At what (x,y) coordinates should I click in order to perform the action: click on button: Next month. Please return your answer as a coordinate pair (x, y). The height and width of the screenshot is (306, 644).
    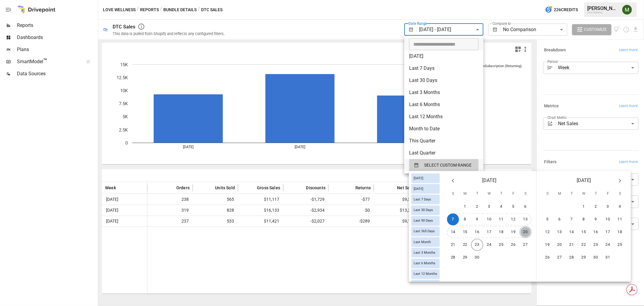
    Looking at the image, I should click on (620, 181).